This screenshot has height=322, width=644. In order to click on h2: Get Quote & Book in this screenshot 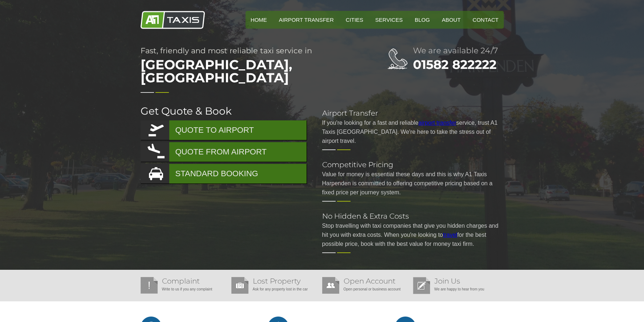, I will do `click(224, 111)`.